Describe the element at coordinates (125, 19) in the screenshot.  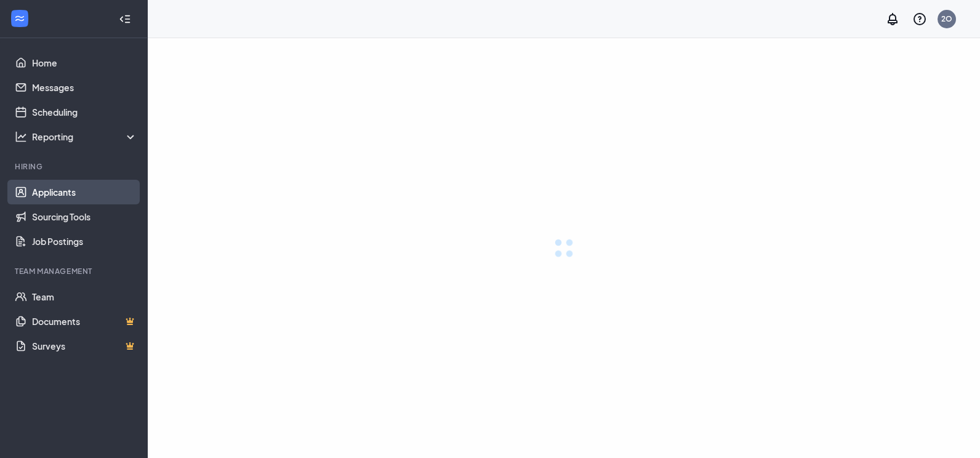
I see `svg: Collapse` at that location.